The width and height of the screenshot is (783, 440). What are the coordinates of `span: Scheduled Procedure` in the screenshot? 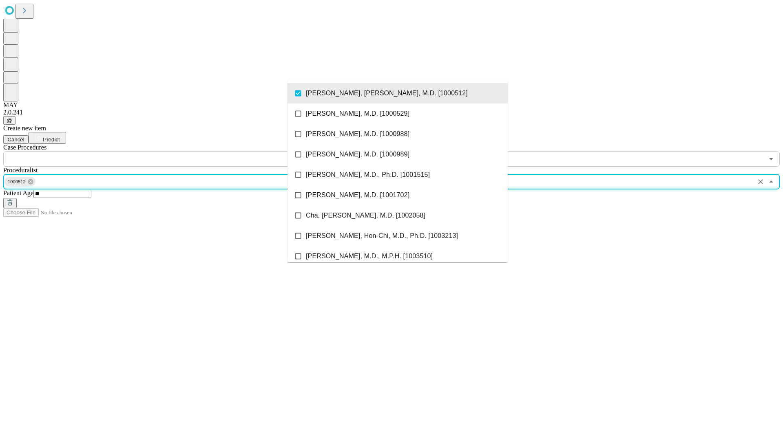 It's located at (25, 147).